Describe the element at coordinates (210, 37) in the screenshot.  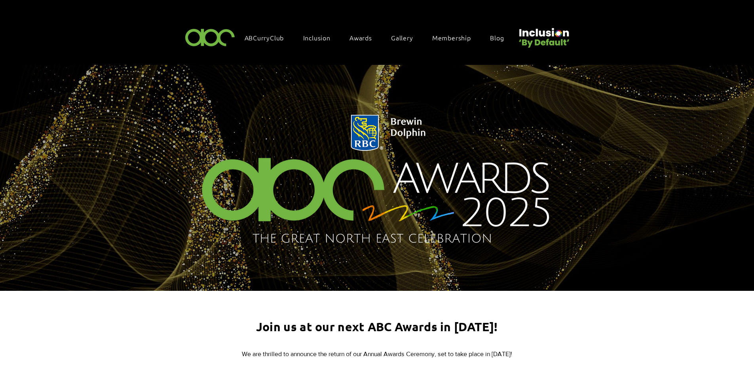
I see `img: ABC-Logo-Blank-Background-01-01-2.png` at that location.